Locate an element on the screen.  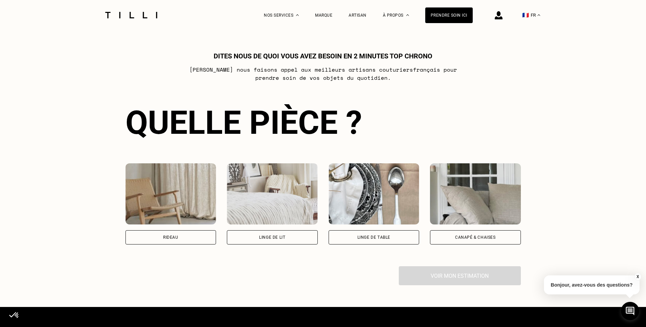
div: Artisan is located at coordinates (357, 15).